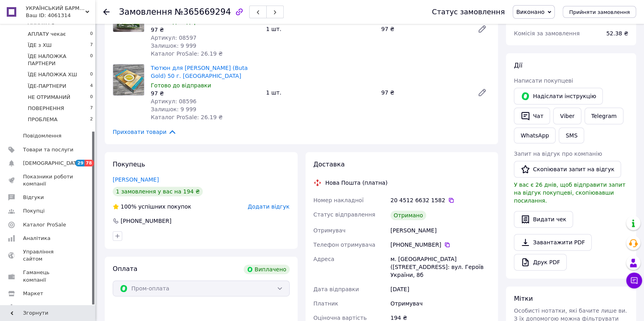 Image resolution: width=644 pixels, height=321 pixels. What do you see at coordinates (89, 163) in the screenshot?
I see `span: 78` at bounding box center [89, 163].